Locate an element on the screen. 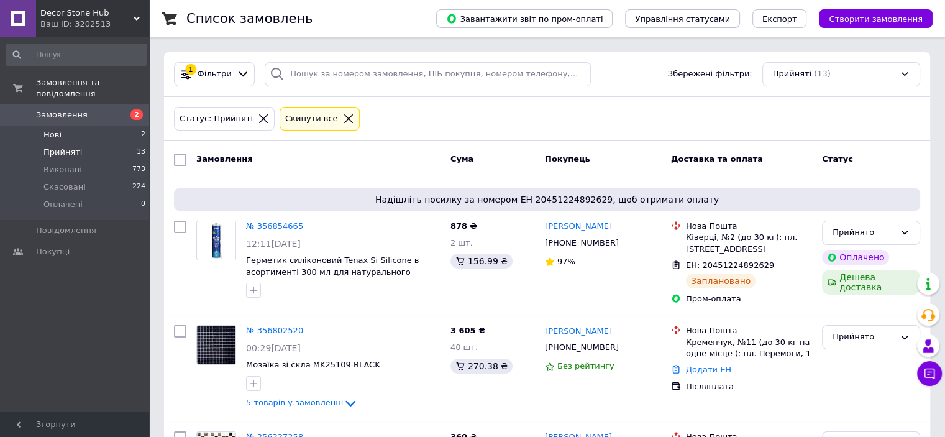 The width and height of the screenshot is (945, 437). input: Пошук за номером замовлення, ПІБ покупця, номером телефону, Email, номером накладної is located at coordinates (427, 74).